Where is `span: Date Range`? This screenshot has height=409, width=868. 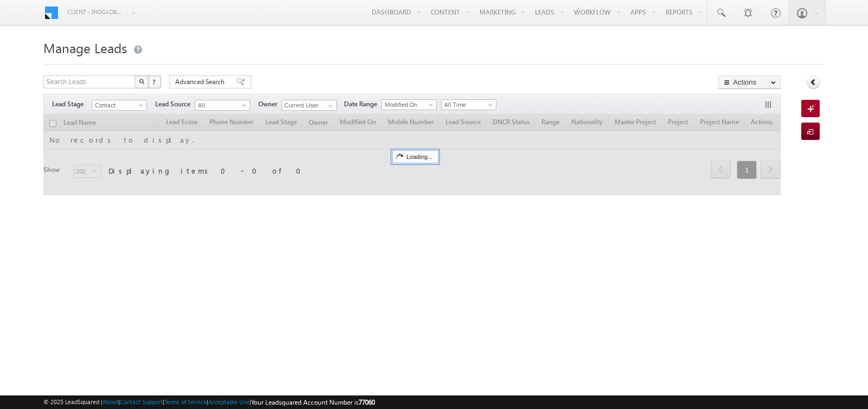 span: Date Range is located at coordinates (362, 104).